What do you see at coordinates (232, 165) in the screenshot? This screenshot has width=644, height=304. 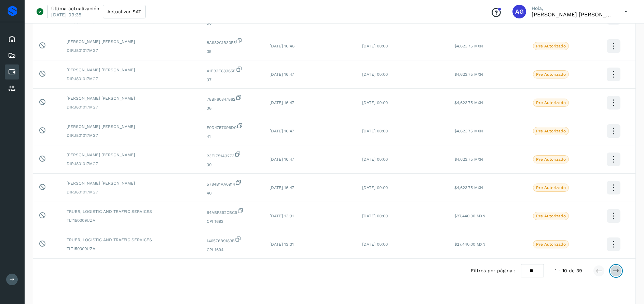 I see `span: 39` at bounding box center [232, 165].